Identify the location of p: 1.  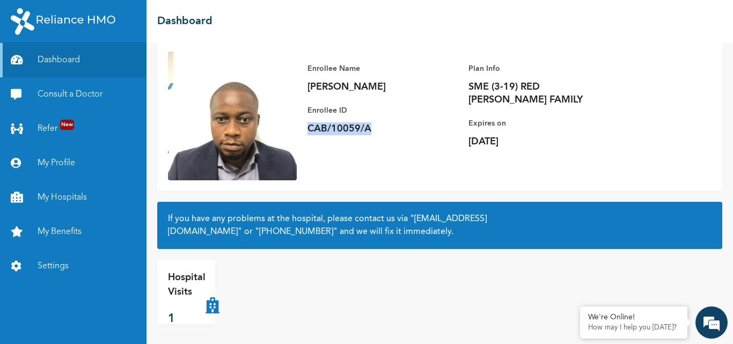
(187, 319).